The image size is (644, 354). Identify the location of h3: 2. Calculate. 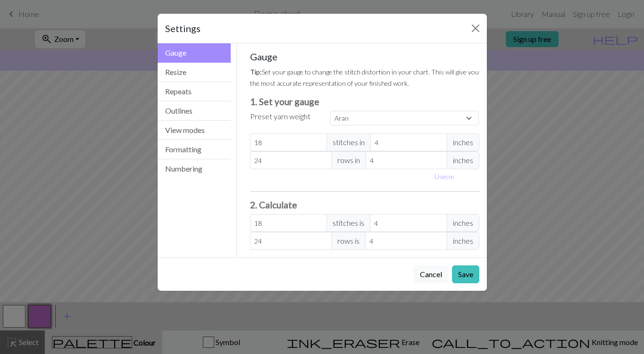
(365, 205).